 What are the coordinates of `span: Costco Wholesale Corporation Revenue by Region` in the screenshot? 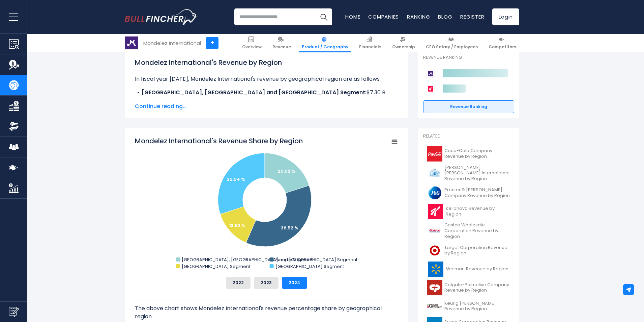 It's located at (477, 231).